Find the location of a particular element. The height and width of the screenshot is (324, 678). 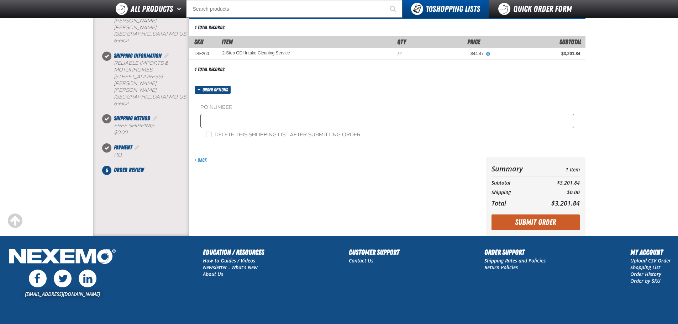

span: Shipping Method is located at coordinates (132, 118).